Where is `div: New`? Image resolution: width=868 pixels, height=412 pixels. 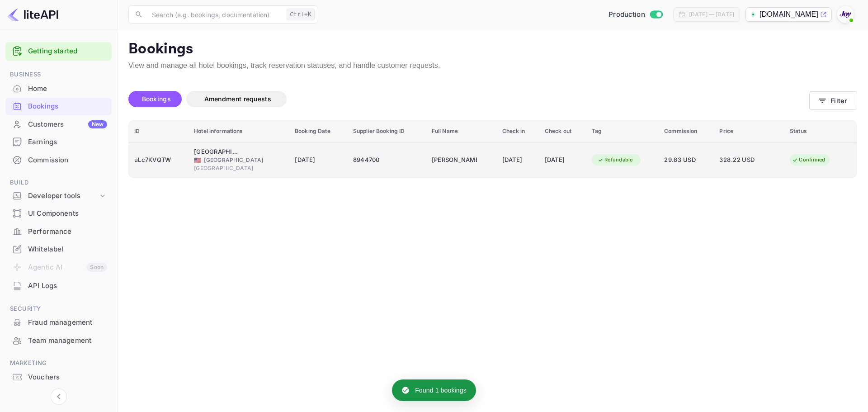 div: New is located at coordinates (98, 125).